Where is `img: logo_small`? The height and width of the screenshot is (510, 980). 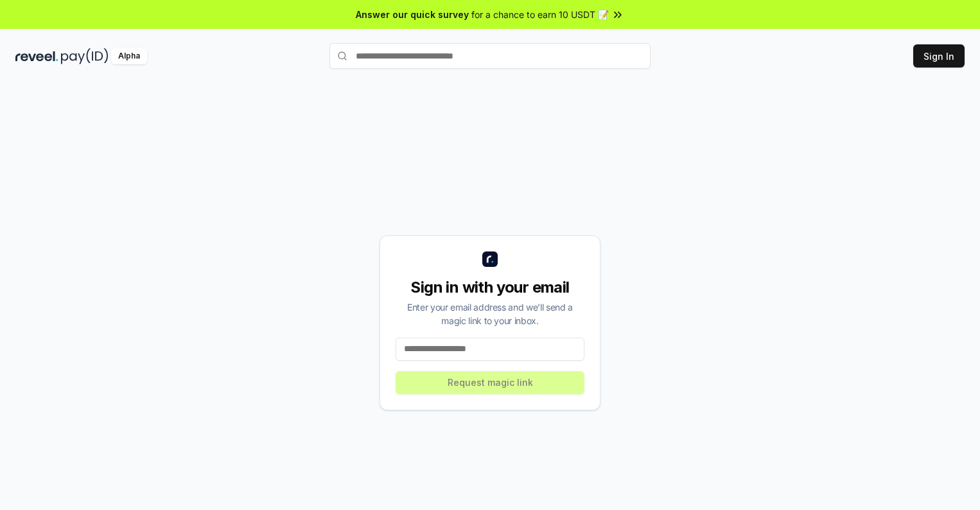
img: logo_small is located at coordinates (490, 259).